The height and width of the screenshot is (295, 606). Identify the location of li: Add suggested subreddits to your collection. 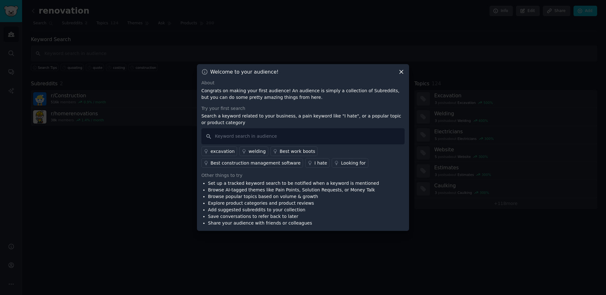
(294, 210).